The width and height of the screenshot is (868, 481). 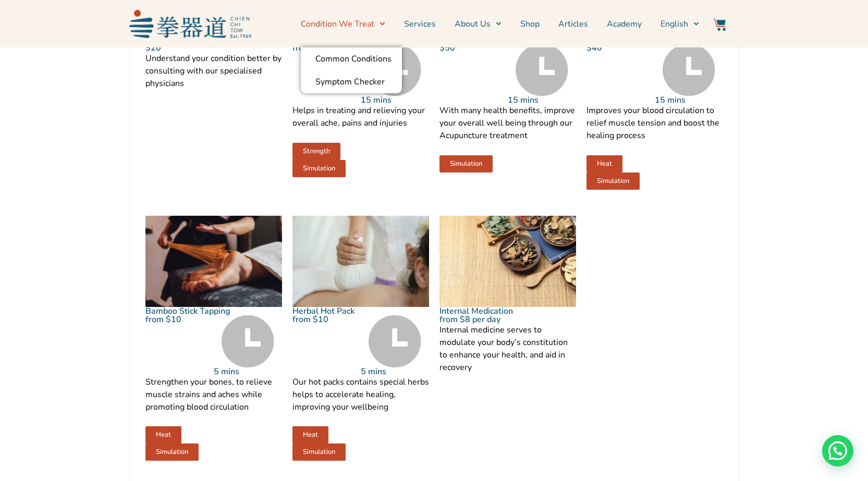 What do you see at coordinates (213, 48) in the screenshot?
I see `p: $20` at bounding box center [213, 48].